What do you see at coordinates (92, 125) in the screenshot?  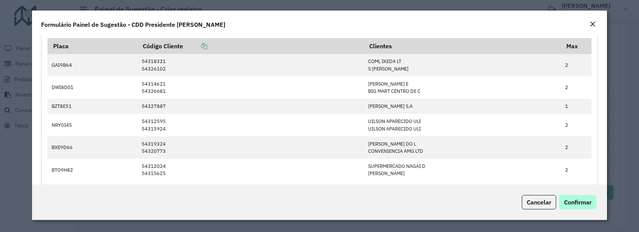 I see `td: NRY0I45` at bounding box center [92, 125].